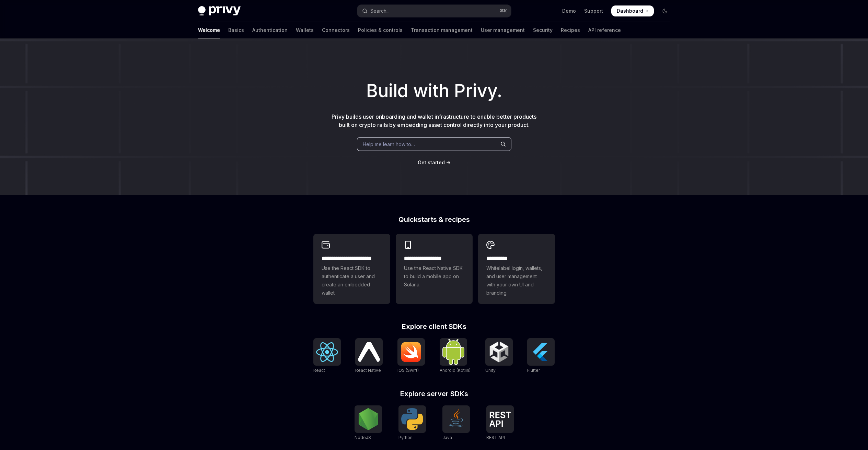 The height and width of the screenshot is (450, 868). What do you see at coordinates (500, 419) in the screenshot?
I see `img: REST API` at bounding box center [500, 419].